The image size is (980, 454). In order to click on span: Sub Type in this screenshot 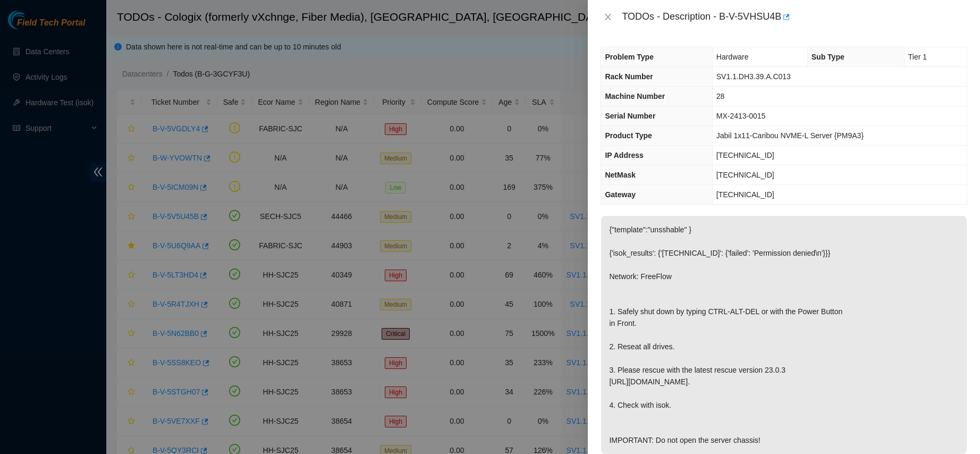, I will do `click(828, 57)`.